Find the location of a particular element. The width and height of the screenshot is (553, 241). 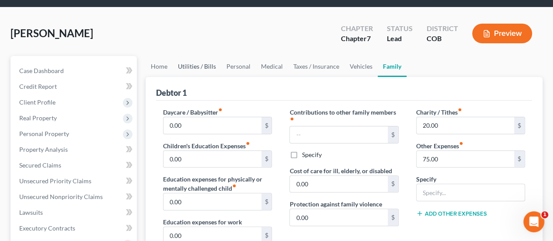

a: Taxes / Insurance is located at coordinates (316, 66).